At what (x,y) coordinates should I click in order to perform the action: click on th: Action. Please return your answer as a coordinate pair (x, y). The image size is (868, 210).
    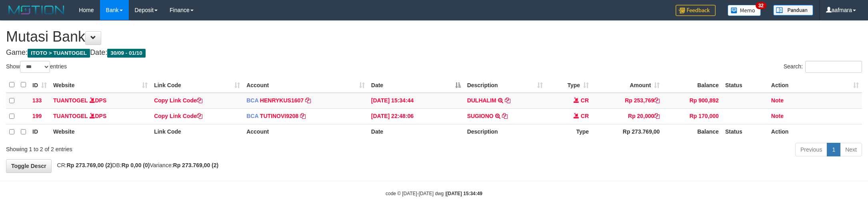
    Looking at the image, I should click on (815, 132).